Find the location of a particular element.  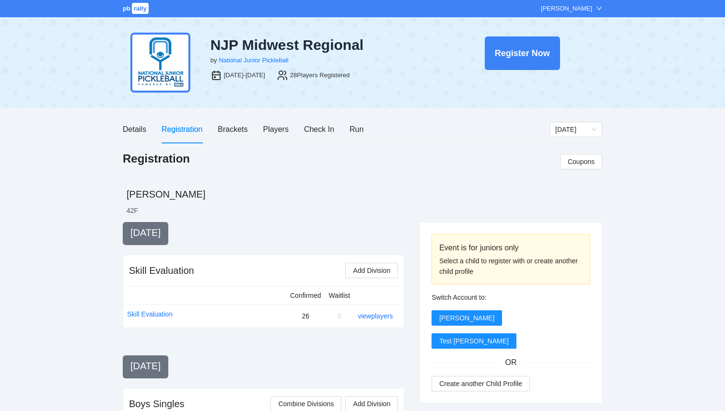

button: Coupons is located at coordinates (581, 162).